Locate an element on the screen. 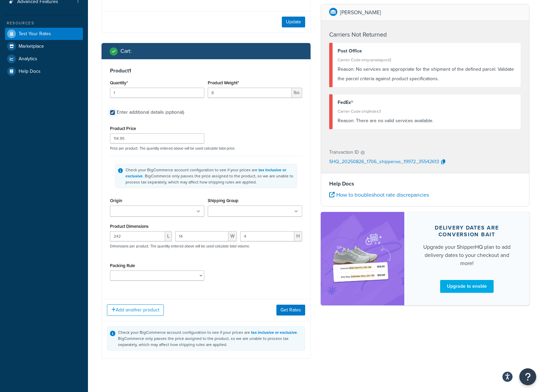 The width and height of the screenshot is (543, 392). span: Marketplace is located at coordinates (31, 46).